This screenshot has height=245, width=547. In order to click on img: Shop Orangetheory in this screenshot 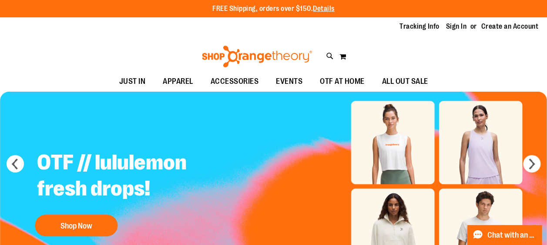, I will do `click(257, 57)`.